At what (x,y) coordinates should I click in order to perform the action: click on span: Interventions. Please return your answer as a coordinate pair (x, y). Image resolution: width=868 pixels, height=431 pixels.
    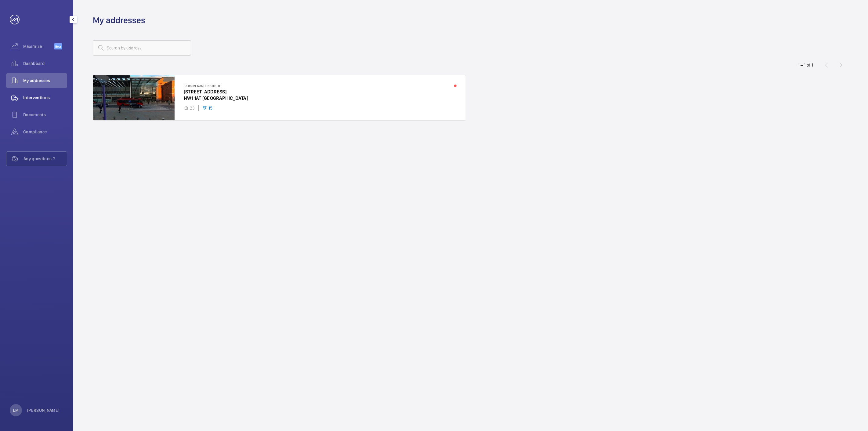
    Looking at the image, I should click on (45, 98).